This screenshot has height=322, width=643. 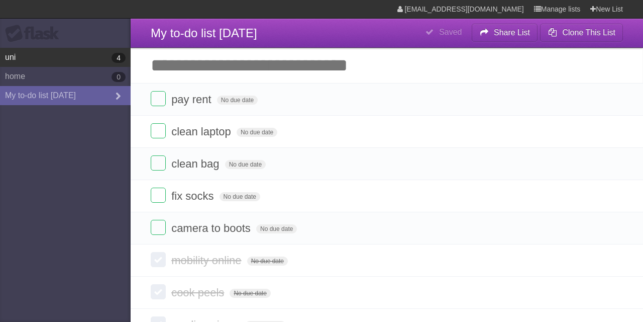 I want to click on span: camera to boots, so click(x=212, y=228).